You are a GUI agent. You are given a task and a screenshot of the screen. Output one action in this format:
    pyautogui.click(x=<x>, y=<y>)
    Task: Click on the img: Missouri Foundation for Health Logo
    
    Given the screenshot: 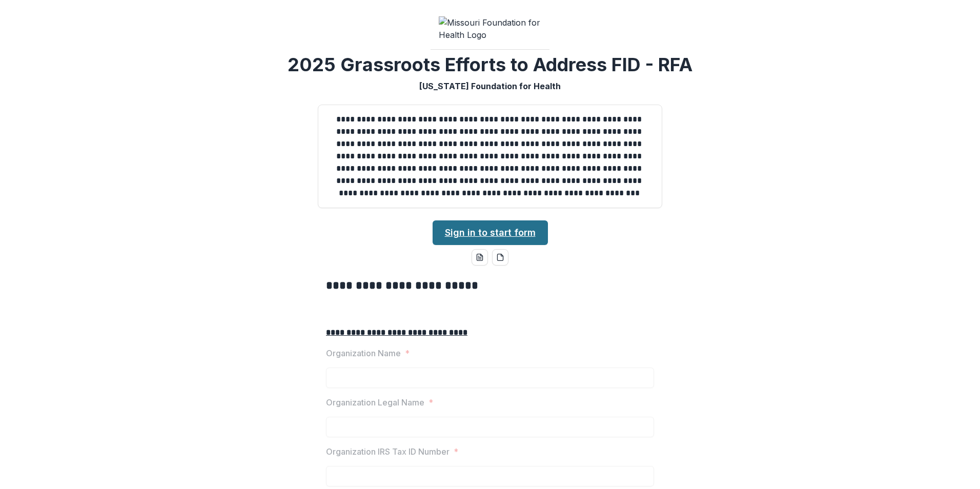 What is the action you would take?
    pyautogui.click(x=490, y=29)
    